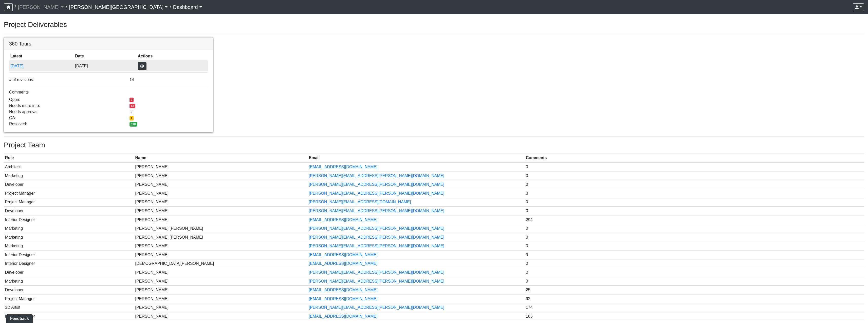 Image resolution: width=868 pixels, height=323 pixels. I want to click on td: 174, so click(694, 308).